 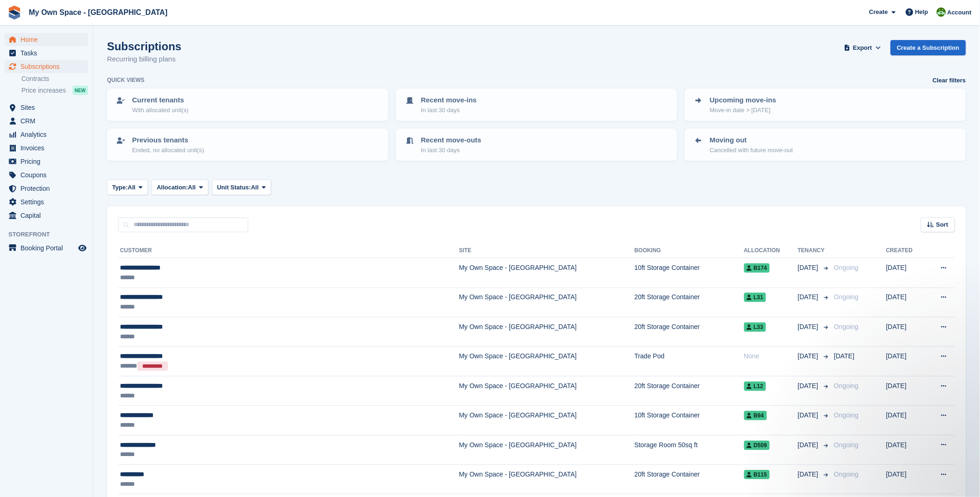 What do you see at coordinates (547, 251) in the screenshot?
I see `th: Site` at bounding box center [547, 251].